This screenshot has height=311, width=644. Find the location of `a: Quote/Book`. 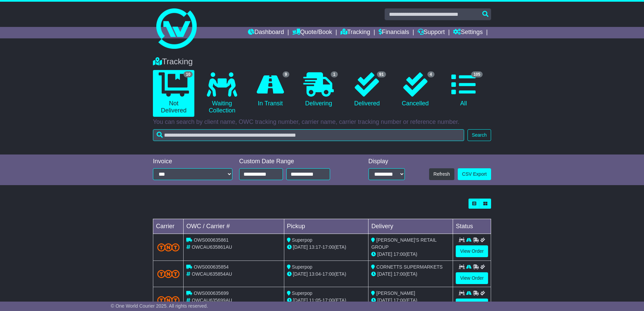

a: Quote/Book is located at coordinates (312, 33).